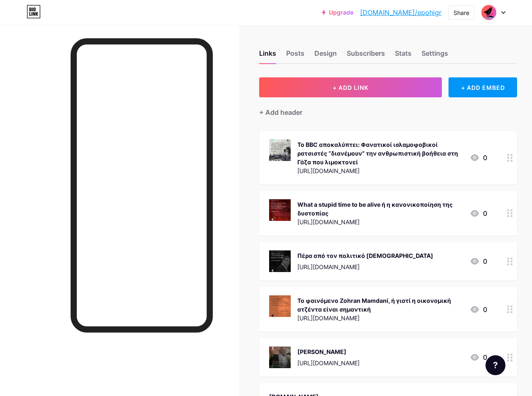 The height and width of the screenshot is (396, 532). What do you see at coordinates (380, 153) in the screenshot?
I see `div: To BBC αποκαλύπτει: Φανατικοί ισλαμοφοβικοί ρατσιστές “διανέμουν” την ανθρωπιστική βοήθεια στη Γά...` at bounding box center [380, 153].